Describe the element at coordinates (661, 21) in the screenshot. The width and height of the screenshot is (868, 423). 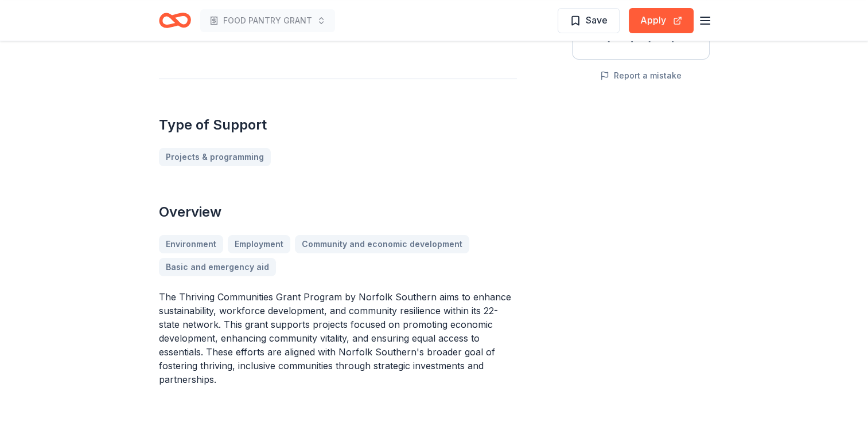
I see `button: Apply` at that location.